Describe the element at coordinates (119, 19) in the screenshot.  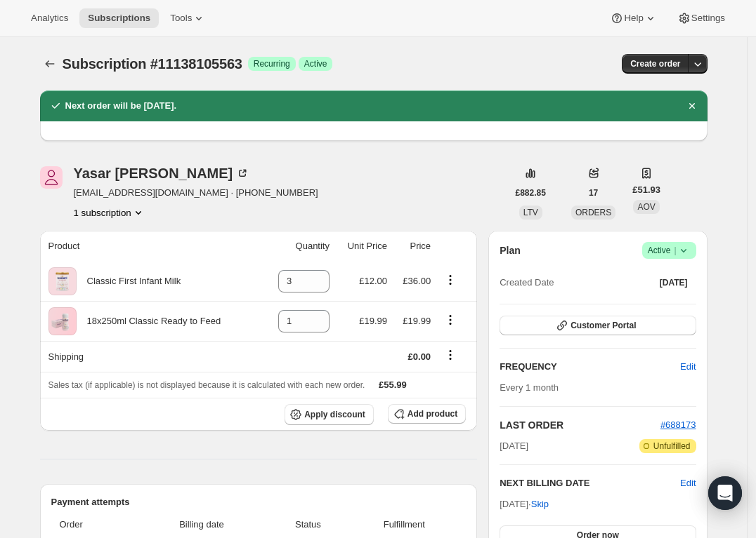
I see `span: Subscriptions` at that location.